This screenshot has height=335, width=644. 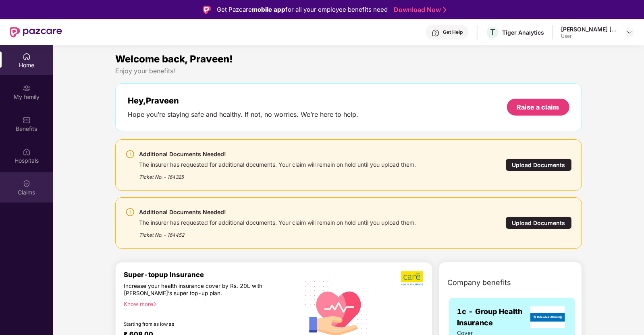 I want to click on img: svg+xml;base64,PHN2ZyBpZD0iSGVscC0zMngzMiIgeG1sbnM9Imh0dHA6Ly93d3cudzMub3JnLzIwMDAvc3ZnIiB3aWR0aD..., so click(x=435, y=33).